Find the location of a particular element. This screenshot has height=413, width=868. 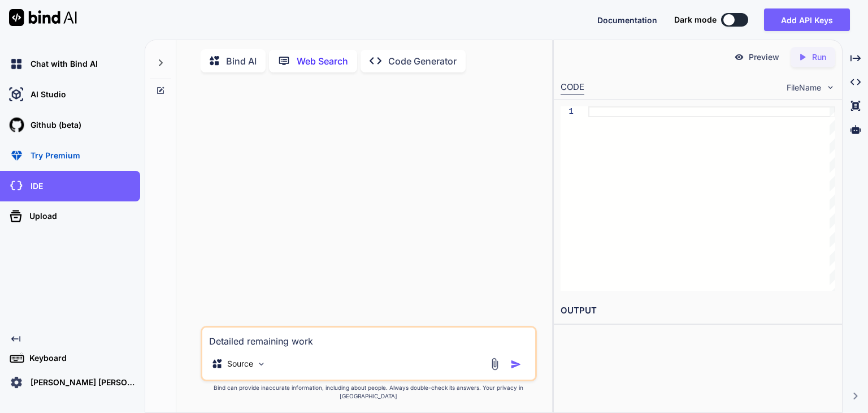

img: githubLight is located at coordinates (16, 125).